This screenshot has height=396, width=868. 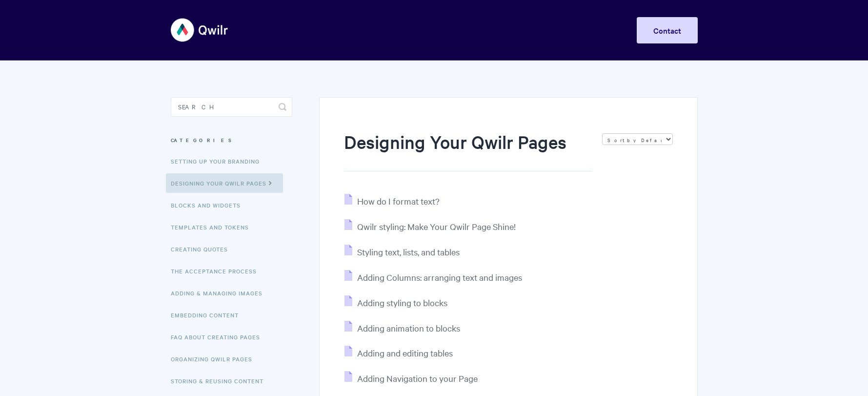 What do you see at coordinates (232, 140) in the screenshot?
I see `h3: Categories` at bounding box center [232, 140].